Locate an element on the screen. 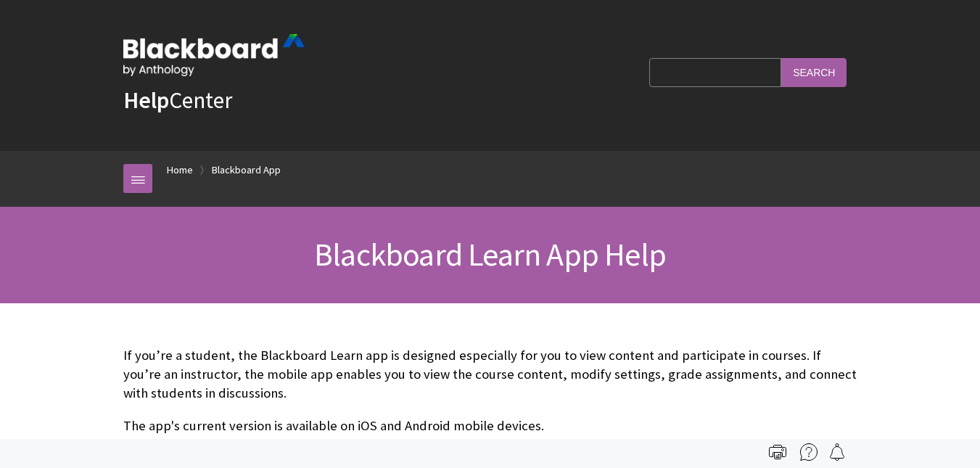  a: Home is located at coordinates (180, 170).